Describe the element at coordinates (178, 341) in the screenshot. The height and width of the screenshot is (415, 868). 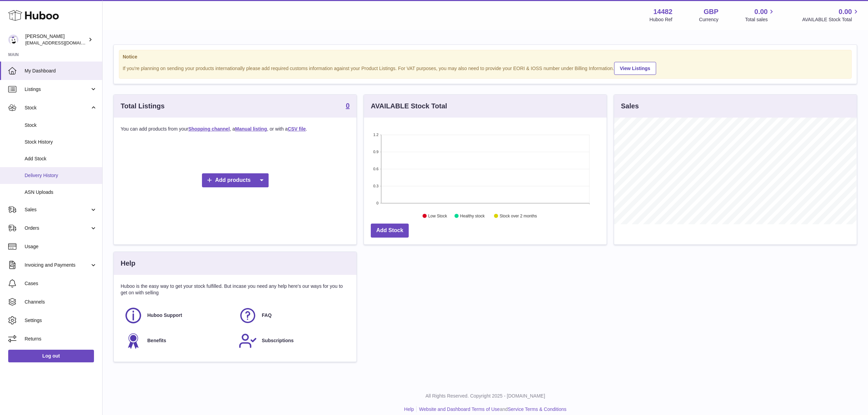
I see `a: Benefits` at that location.